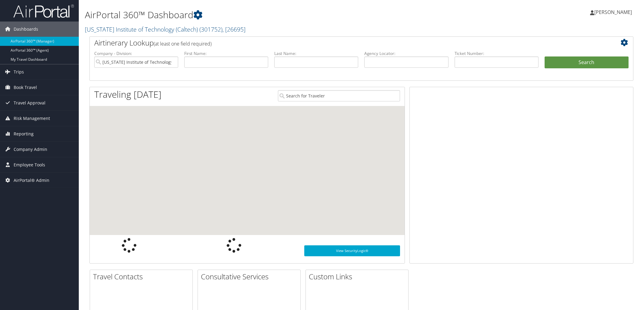 Image resolution: width=644 pixels, height=310 pixels. I want to click on span: Travel Approval, so click(30, 103).